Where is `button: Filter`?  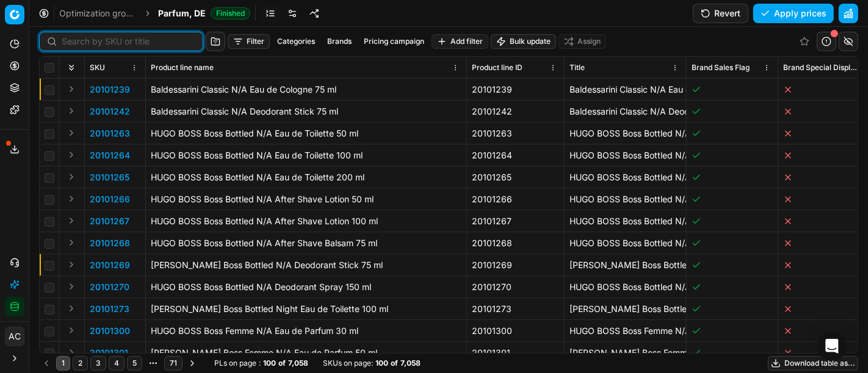 button: Filter is located at coordinates (248, 41).